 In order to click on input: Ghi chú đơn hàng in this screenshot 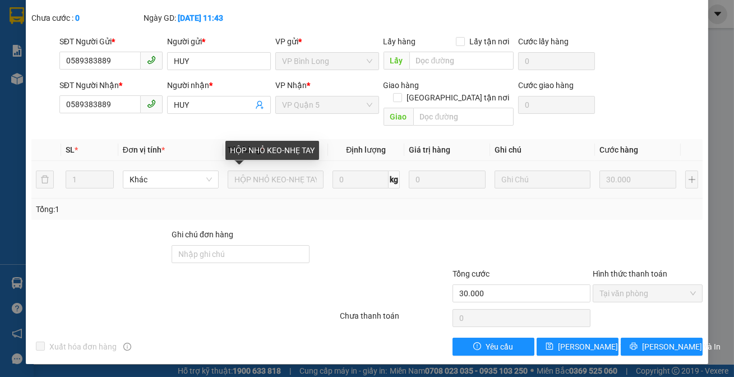, I will do `click(241, 254)`.